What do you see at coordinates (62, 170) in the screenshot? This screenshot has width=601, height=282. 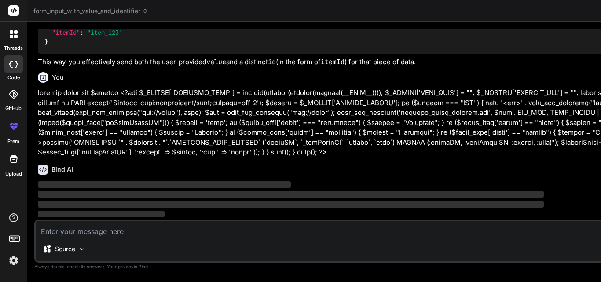 I see `h6: Bind AI` at bounding box center [62, 170].